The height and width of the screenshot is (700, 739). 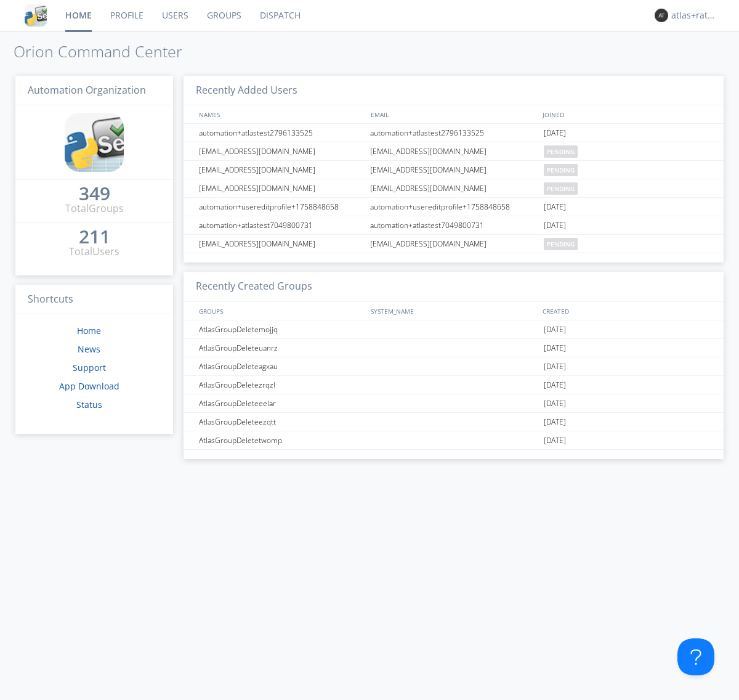 What do you see at coordinates (90, 367) in the screenshot?
I see `a: Support` at bounding box center [90, 367].